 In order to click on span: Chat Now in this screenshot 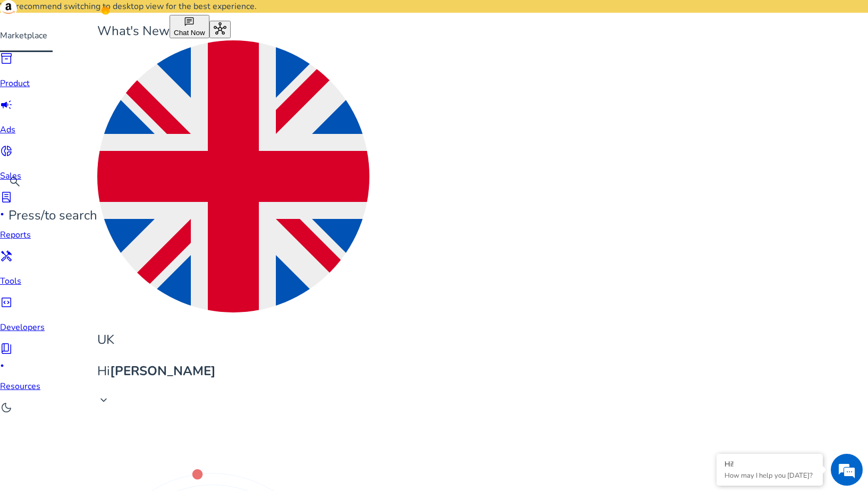, I will do `click(189, 32)`.